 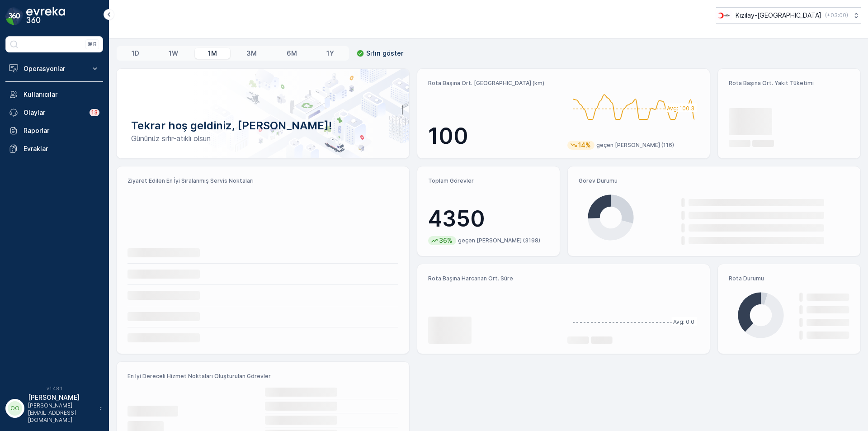 What do you see at coordinates (46, 17) in the screenshot?
I see `img: logo_dark-DEwI_e13.png` at bounding box center [46, 17].